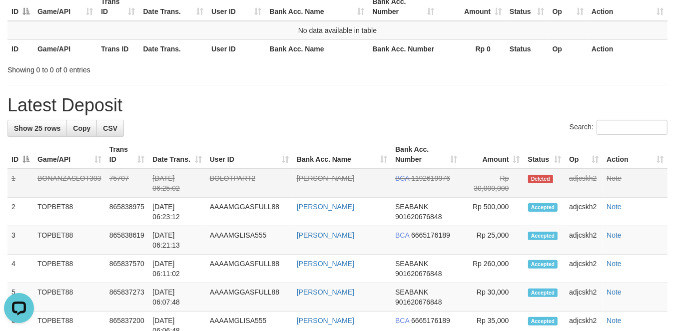 This screenshot has height=331, width=675. I want to click on td: 865838975, so click(127, 212).